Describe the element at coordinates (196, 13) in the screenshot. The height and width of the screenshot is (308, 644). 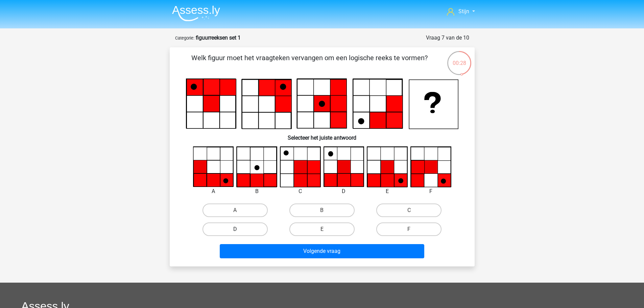
I see `img: Assessly` at that location.